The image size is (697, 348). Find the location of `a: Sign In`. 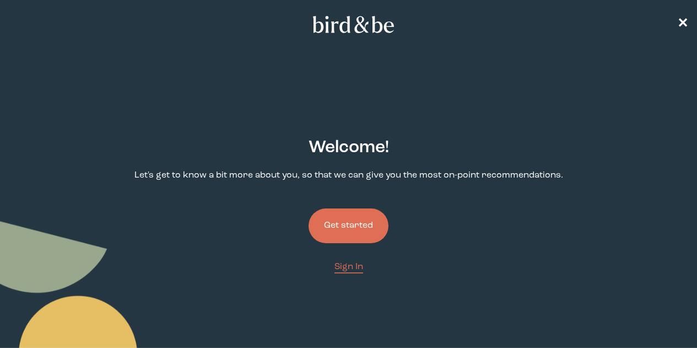

a: Sign In is located at coordinates (349, 267).